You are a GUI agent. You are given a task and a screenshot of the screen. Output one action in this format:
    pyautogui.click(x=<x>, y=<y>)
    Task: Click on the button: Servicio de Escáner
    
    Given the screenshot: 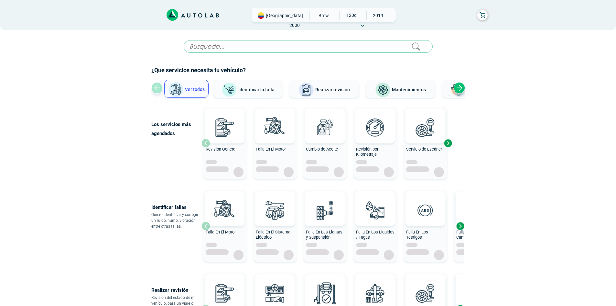 What is the action you would take?
    pyautogui.click(x=425, y=143)
    